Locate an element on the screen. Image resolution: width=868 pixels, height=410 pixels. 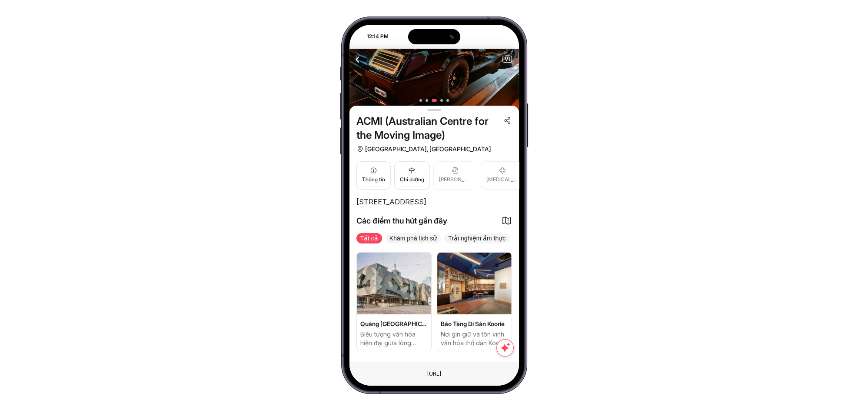
button: 3 is located at coordinates (434, 101).